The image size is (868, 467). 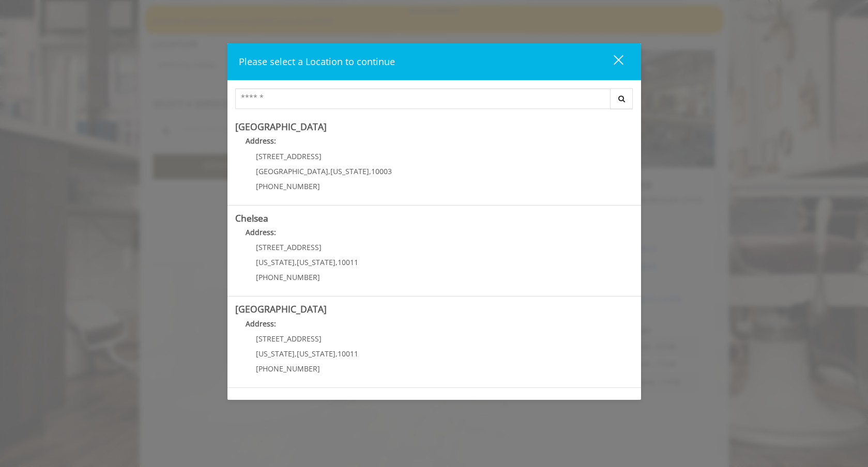 What do you see at coordinates (252, 400) in the screenshot?
I see `b: Flatiron` at bounding box center [252, 400].